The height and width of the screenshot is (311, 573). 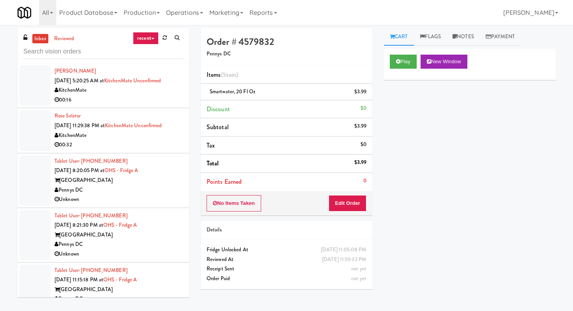 I want to click on div: 0, so click(x=365, y=180).